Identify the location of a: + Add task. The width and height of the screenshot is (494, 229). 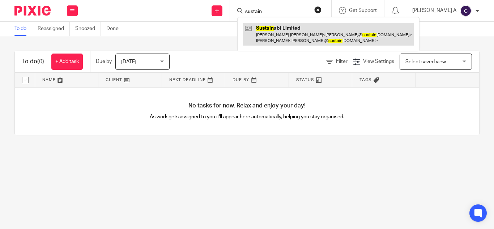
(67, 61).